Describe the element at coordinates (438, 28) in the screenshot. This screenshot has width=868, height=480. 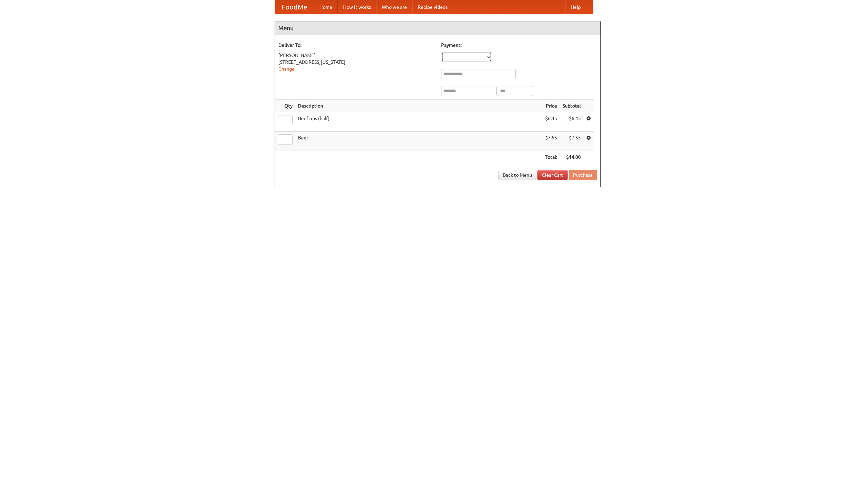
I see `h4: Menu` at that location.